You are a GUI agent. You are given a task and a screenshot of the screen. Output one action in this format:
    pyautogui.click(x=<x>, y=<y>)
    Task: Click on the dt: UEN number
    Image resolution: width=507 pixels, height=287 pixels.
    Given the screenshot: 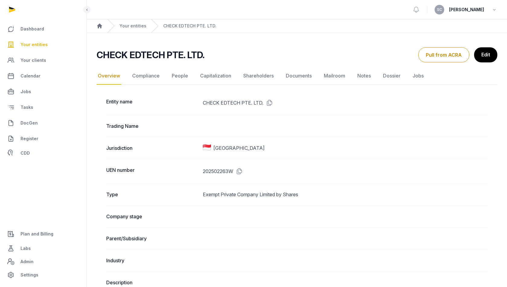 What is the action you would take?
    pyautogui.click(x=152, y=171)
    